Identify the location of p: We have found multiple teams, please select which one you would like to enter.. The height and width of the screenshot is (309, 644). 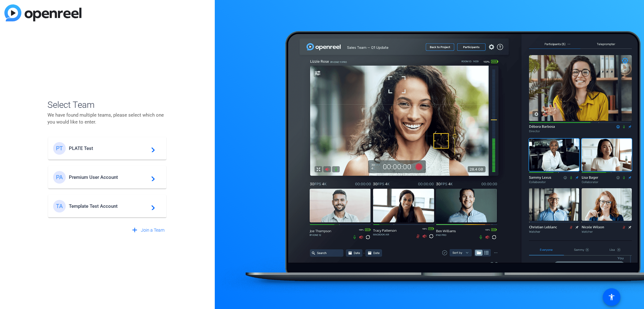
(108, 119).